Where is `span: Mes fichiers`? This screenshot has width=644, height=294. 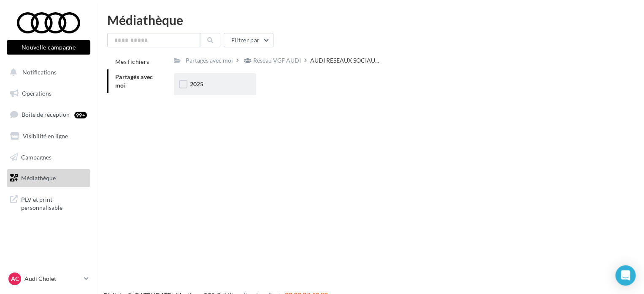 span: Mes fichiers is located at coordinates (132, 61).